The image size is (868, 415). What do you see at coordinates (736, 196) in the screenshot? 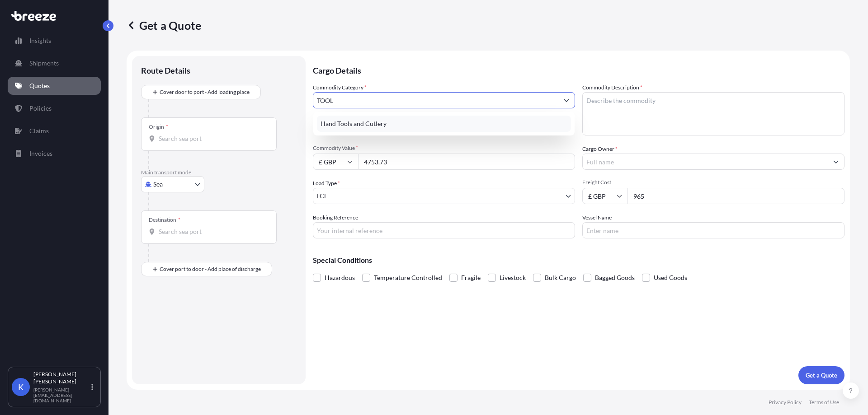
I see `input: Enter amount` at bounding box center [736, 196].